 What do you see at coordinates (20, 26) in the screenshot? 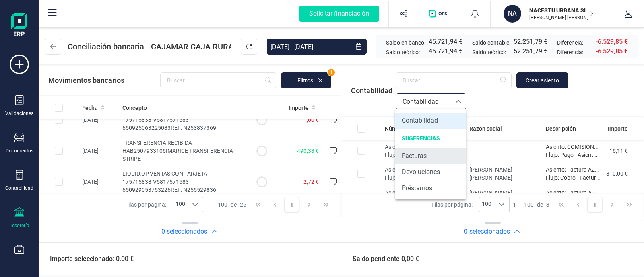
I see `img: Logo Finanedi` at bounding box center [20, 26].